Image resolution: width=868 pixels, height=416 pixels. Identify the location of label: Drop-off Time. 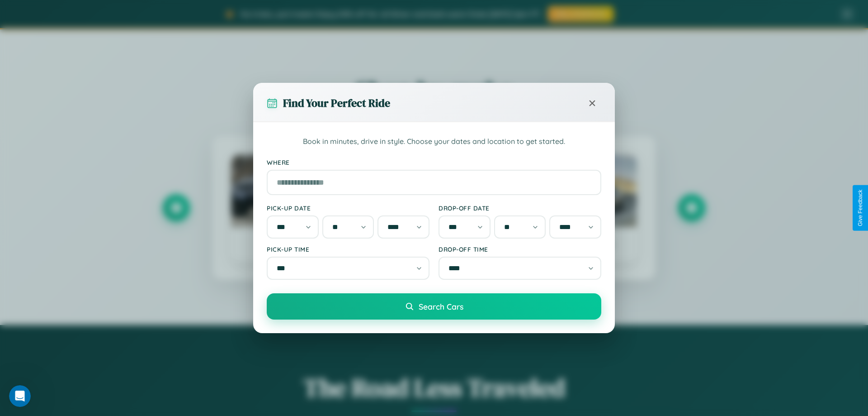
(520, 249).